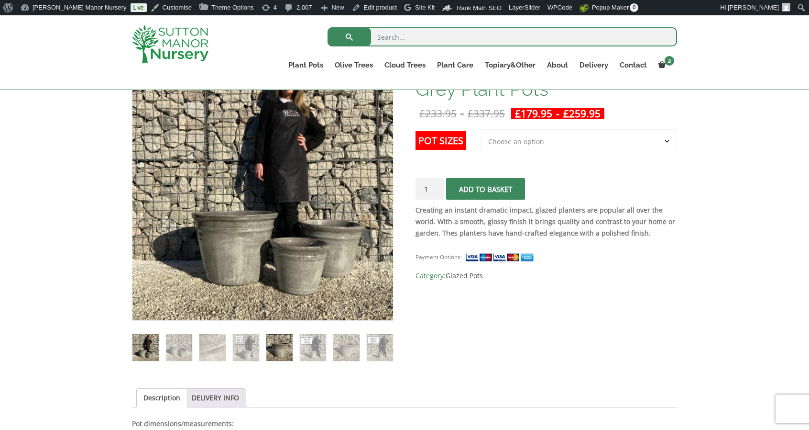  What do you see at coordinates (346, 347) in the screenshot?
I see `img: The Hanoi Glazed Shades Of Grey Plant Pots - Image 7` at bounding box center [346, 347].